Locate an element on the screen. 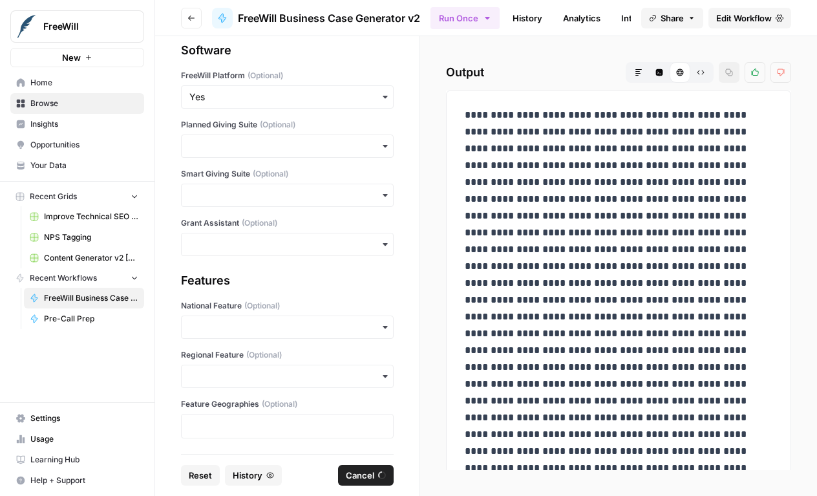 The width and height of the screenshot is (817, 496). a: Integrate is located at coordinates (640, 18).